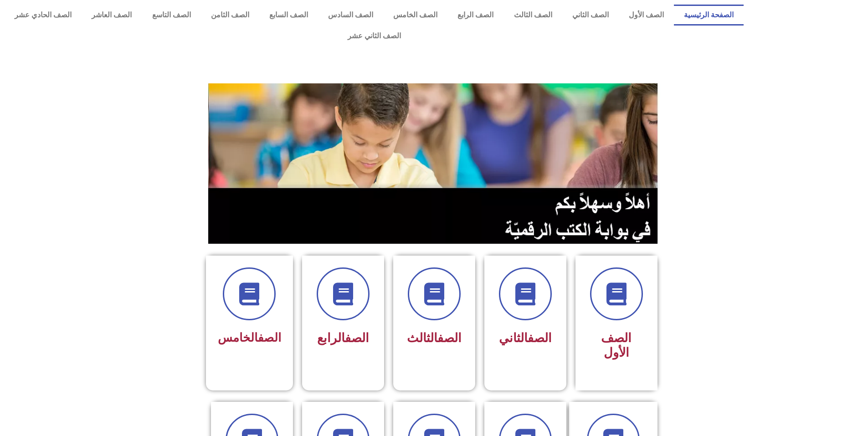 This screenshot has width=868, height=436. I want to click on a: الصف الثاني, so click(590, 15).